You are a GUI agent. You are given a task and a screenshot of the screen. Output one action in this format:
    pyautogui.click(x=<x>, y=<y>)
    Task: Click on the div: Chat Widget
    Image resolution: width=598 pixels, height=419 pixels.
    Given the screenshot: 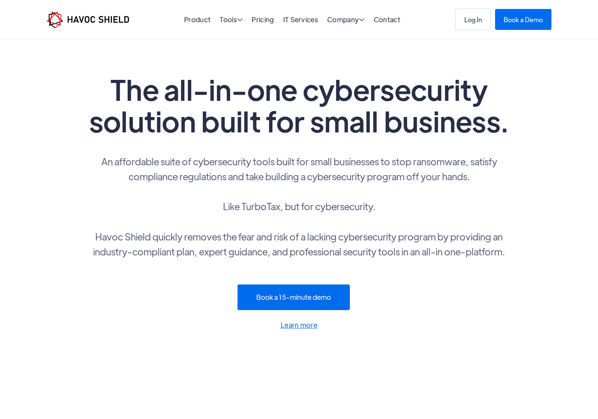 What is the action you would take?
    pyautogui.click(x=524, y=373)
    